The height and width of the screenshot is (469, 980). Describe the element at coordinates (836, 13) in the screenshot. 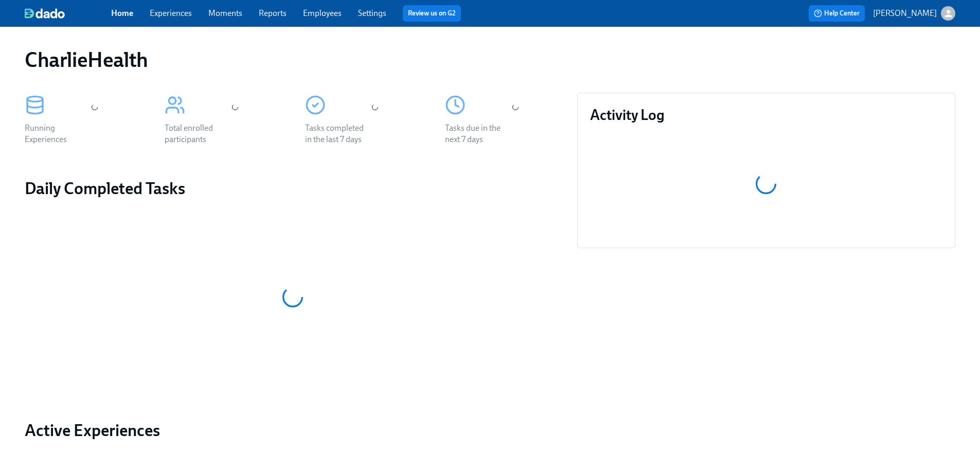

I see `button: Help Center` at that location.